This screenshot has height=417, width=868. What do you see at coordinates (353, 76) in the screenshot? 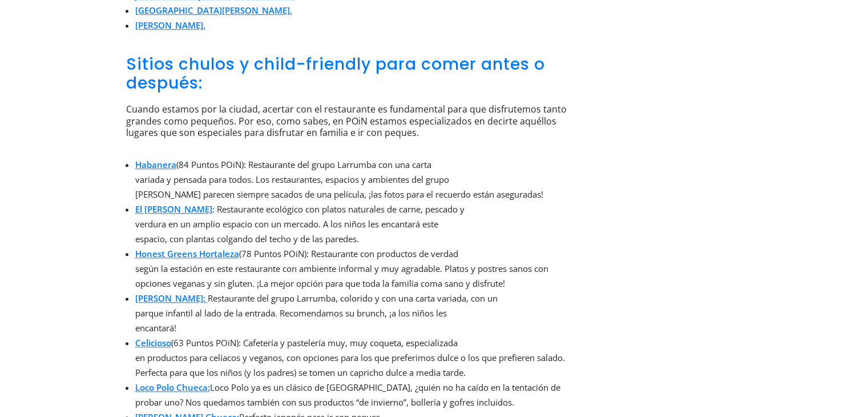
I see `h3: Sitios chulos y child-friendly para comer antes o después:` at bounding box center [353, 76].